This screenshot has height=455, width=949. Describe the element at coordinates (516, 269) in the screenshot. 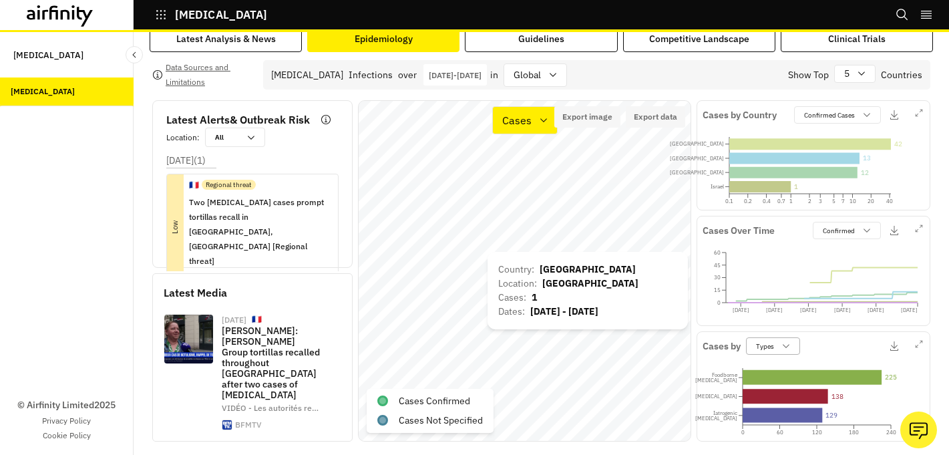

I see `p: Country :` at that location.